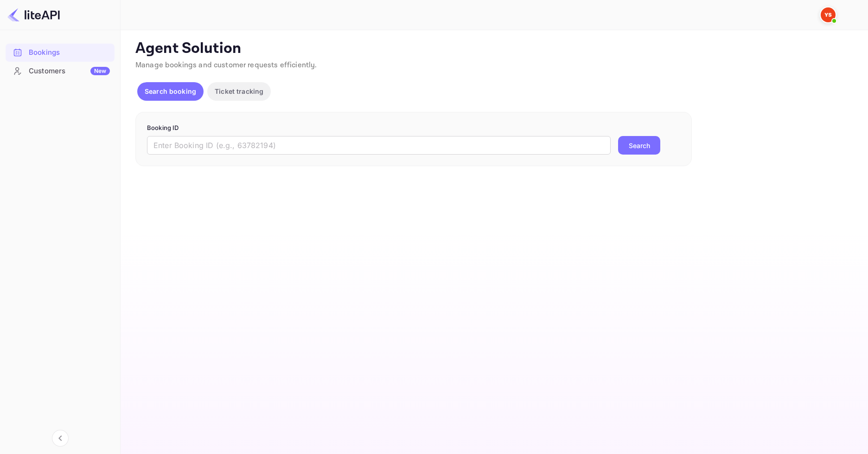  I want to click on button: Collapse navigation, so click(60, 438).